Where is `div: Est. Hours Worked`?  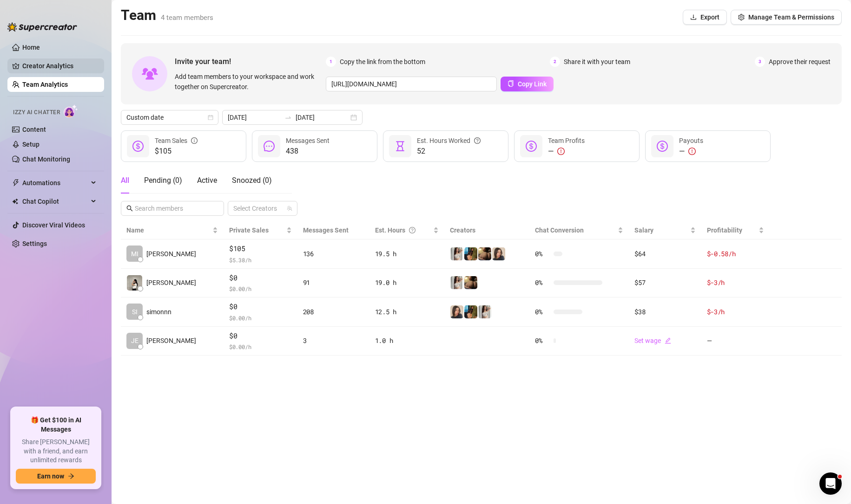
div: Est. Hours Worked is located at coordinates (448, 141).